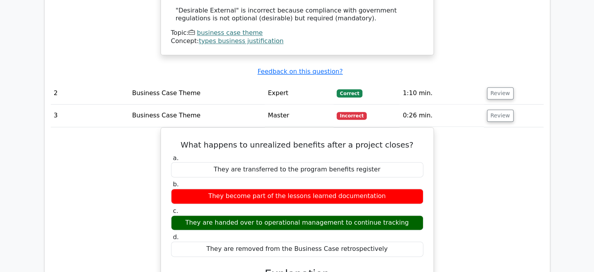  What do you see at coordinates (82, 48) in the screenshot?
I see `img: tab_keywords_by_traffic_grey.svg` at bounding box center [82, 48].